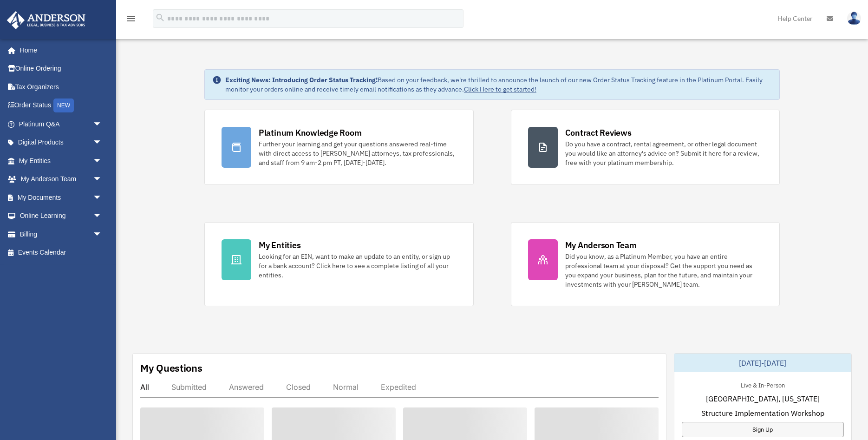 Image resolution: width=868 pixels, height=440 pixels. Describe the element at coordinates (46, 20) in the screenshot. I see `img: Anderson Advisors Platinum Portal` at that location.